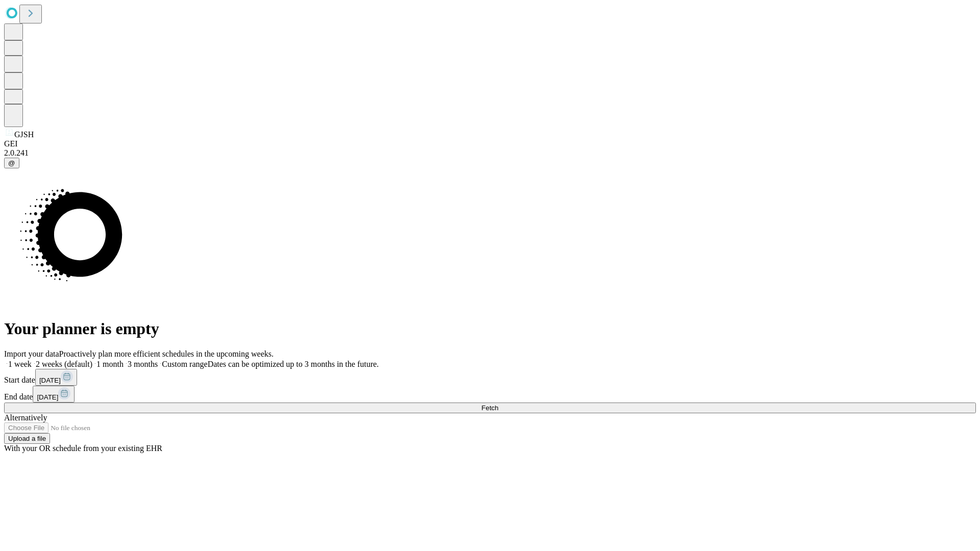  Describe the element at coordinates (83, 448) in the screenshot. I see `span: With your OR schedule from your existing EHR` at that location.